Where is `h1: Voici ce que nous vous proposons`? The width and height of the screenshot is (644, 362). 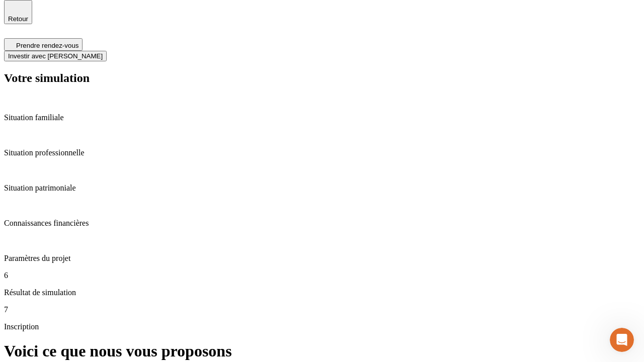 h1: Voici ce que nous vous proposons is located at coordinates (322, 351).